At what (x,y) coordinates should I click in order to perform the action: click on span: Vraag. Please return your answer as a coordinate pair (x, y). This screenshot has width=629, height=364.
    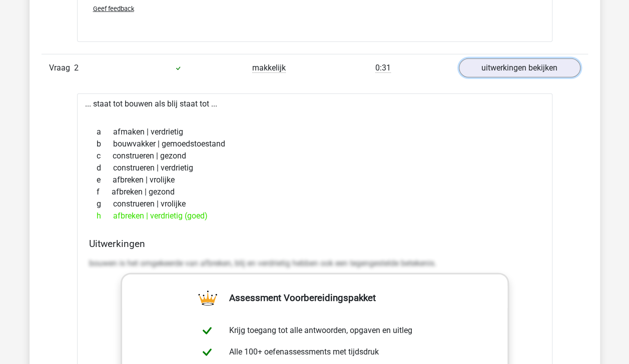
    Looking at the image, I should click on (62, 68).